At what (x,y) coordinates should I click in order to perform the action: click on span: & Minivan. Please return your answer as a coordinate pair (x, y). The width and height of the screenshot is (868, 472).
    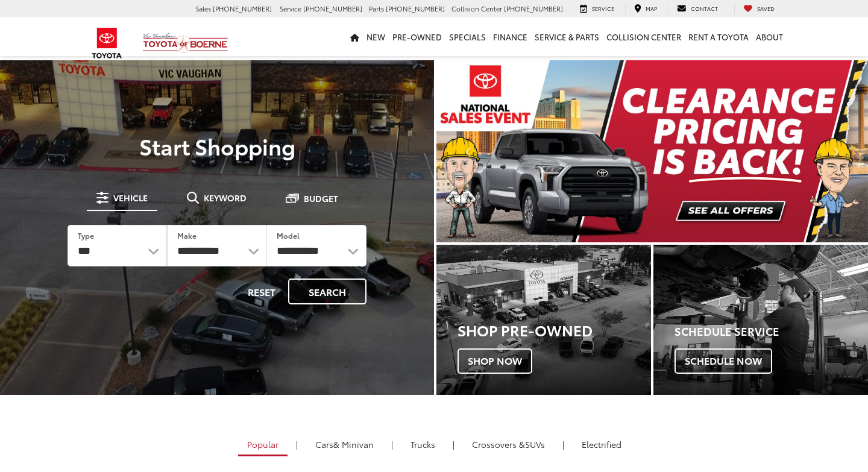
    Looking at the image, I should click on (353, 444).